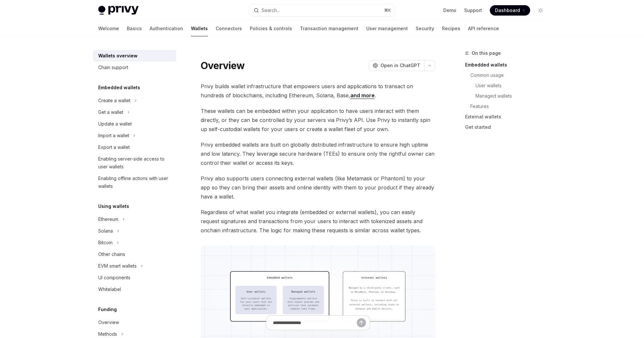 The image size is (644, 338). What do you see at coordinates (317, 91) in the screenshot?
I see `span: Privy builds wallet infrastructure that empowers users and applications to transact on hundreds o...` at bounding box center [317, 91].